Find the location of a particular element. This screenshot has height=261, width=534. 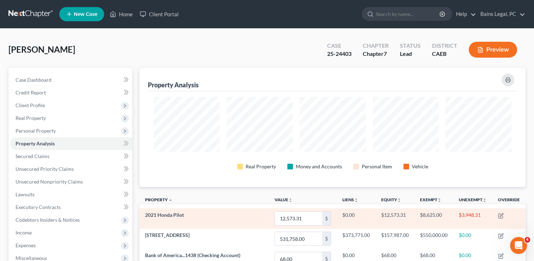

span: New Case is located at coordinates (85, 14).